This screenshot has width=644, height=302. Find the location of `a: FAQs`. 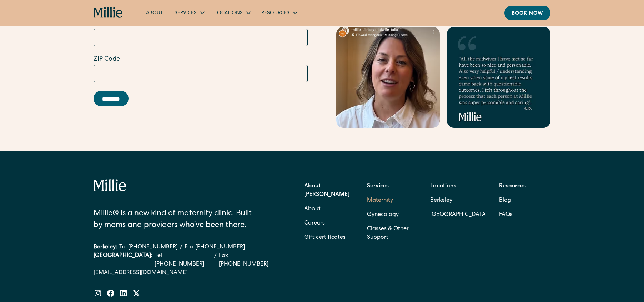

a: FAQs is located at coordinates (506, 215).